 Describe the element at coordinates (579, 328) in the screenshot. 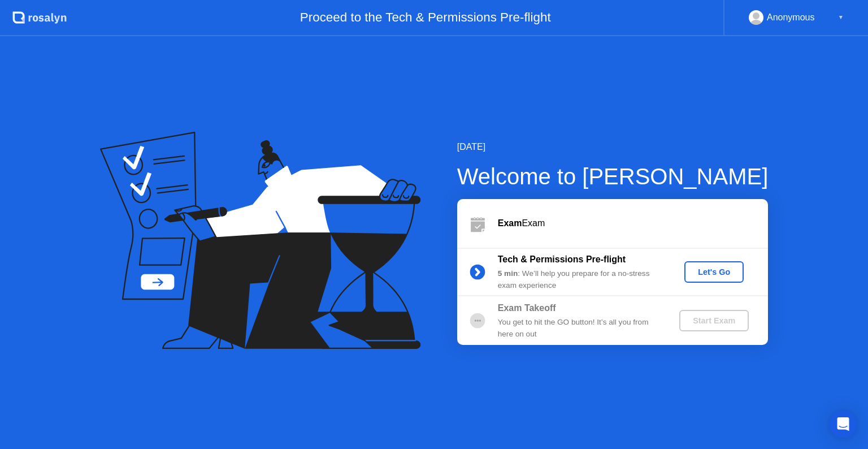

I see `div: You get to hit the GO button! It’s all you from here on out` at that location.